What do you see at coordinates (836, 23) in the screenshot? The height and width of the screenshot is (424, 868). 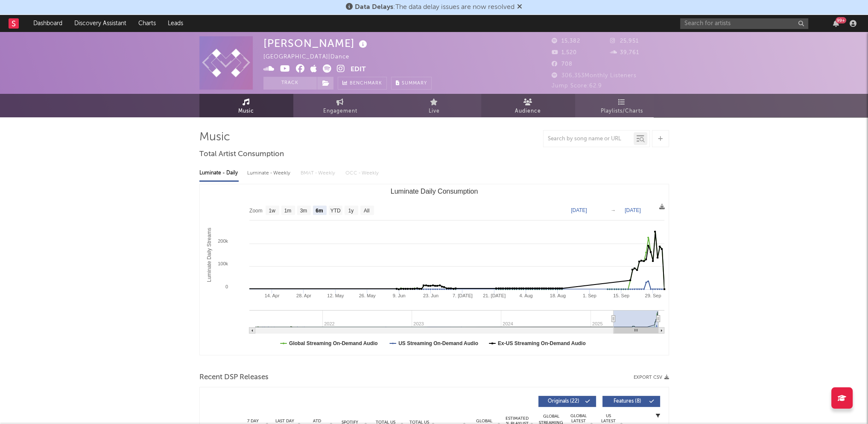 I see `button: 99+` at bounding box center [836, 23].